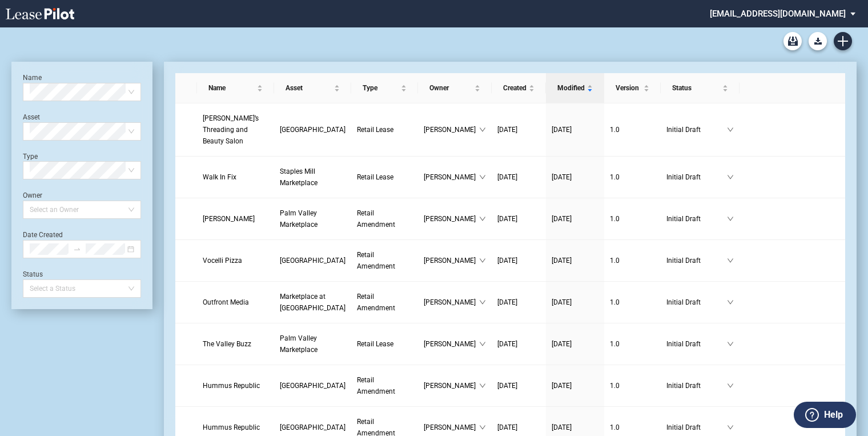 This screenshot has height=436, width=868. Describe the element at coordinates (843, 41) in the screenshot. I see `a: Create new document` at that location.